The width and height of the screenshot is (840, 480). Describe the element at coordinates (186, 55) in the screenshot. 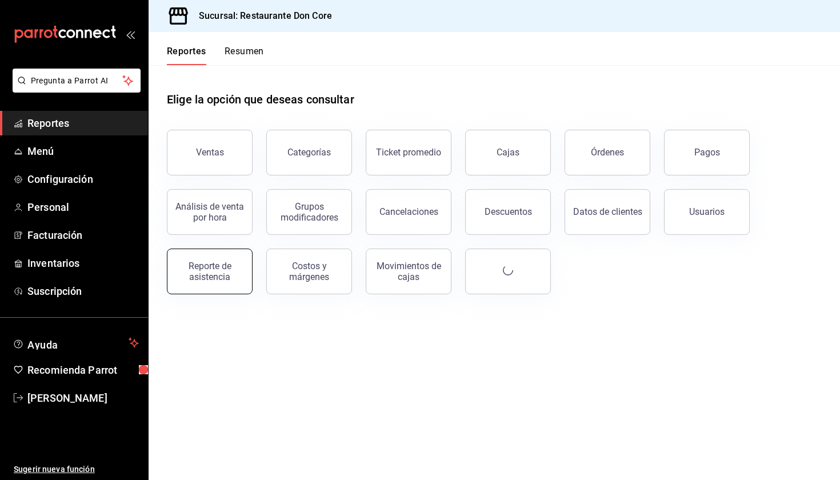

I see `button: Reportes` at that location.